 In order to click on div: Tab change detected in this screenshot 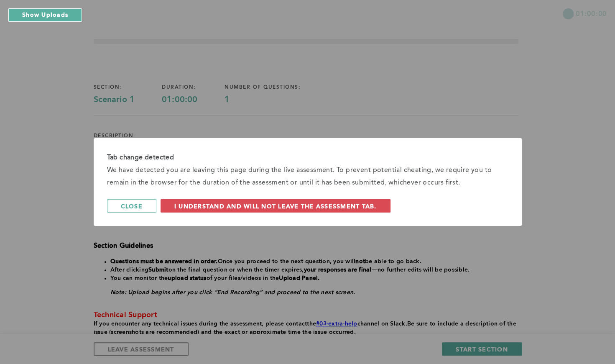, I will do `click(308, 157)`.